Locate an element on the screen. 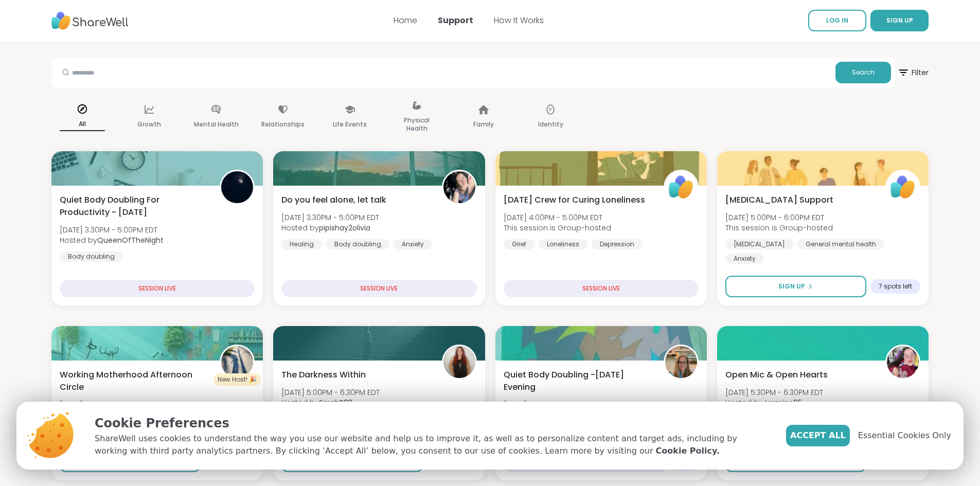  img: QueenOfTheNight is located at coordinates (237, 187).